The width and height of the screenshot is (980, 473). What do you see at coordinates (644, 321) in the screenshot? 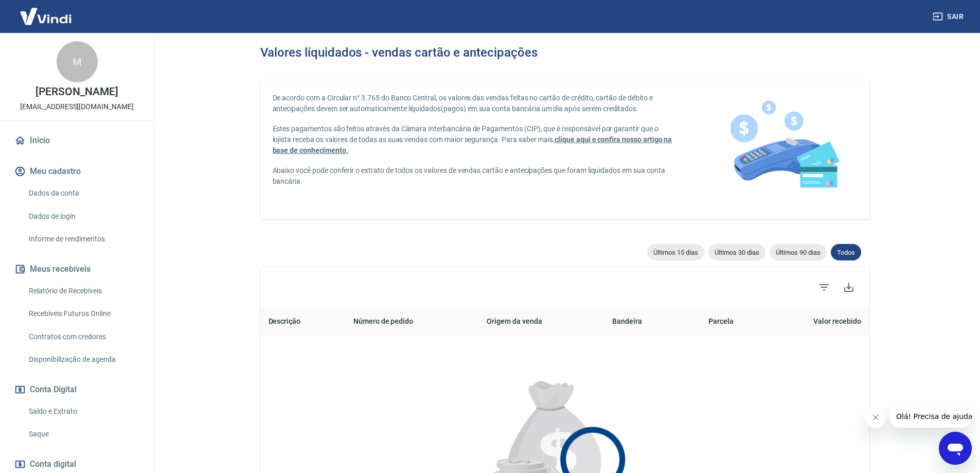
I see `th: Bandeira` at bounding box center [644, 321].